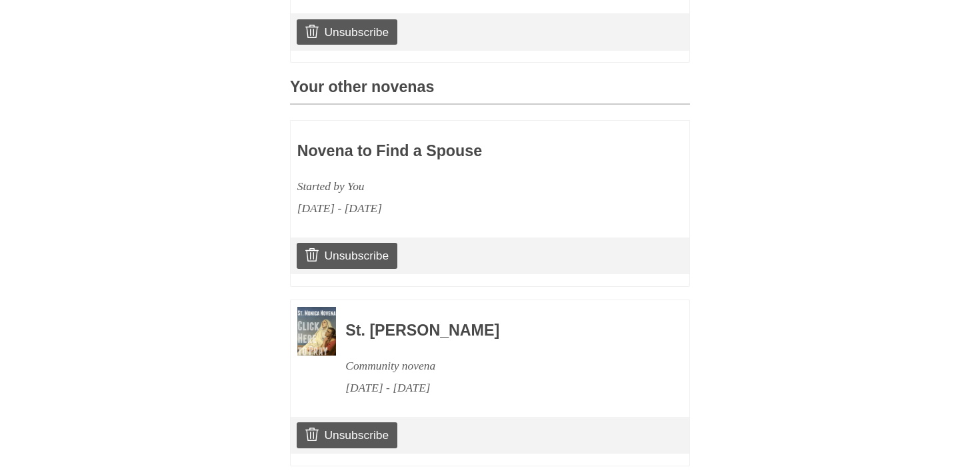 The image size is (980, 475). What do you see at coordinates (499, 365) in the screenshot?
I see `div: Community novena` at bounding box center [499, 365].